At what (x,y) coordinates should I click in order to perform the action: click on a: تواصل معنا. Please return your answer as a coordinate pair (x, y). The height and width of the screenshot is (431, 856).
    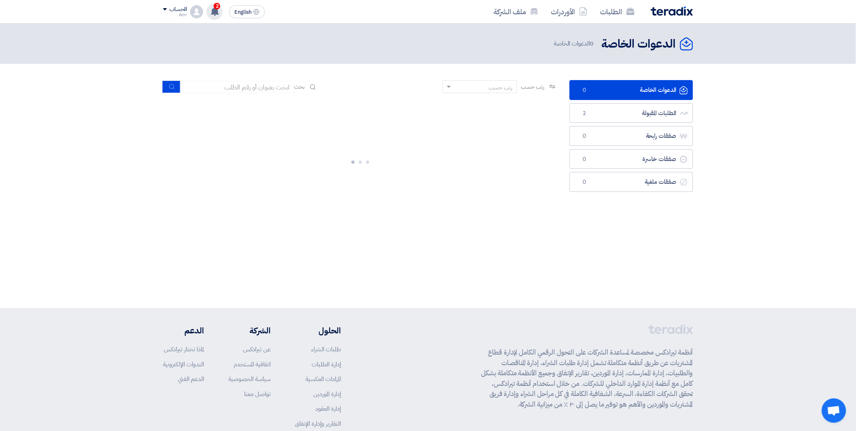
    Looking at the image, I should click on (257, 394).